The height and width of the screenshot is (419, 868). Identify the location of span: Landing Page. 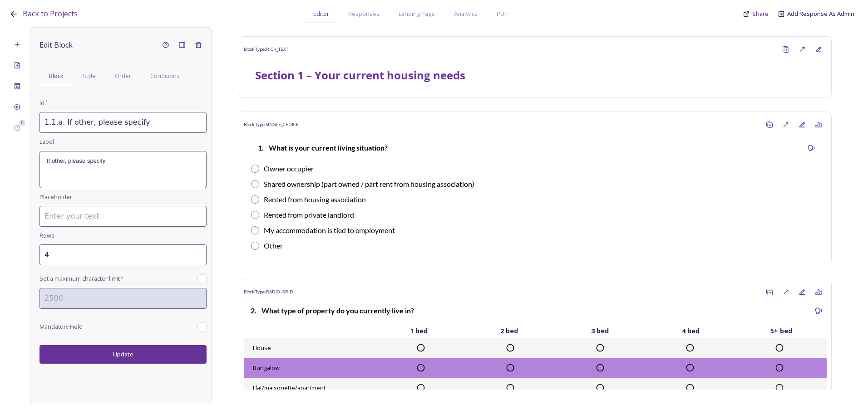
(416, 14).